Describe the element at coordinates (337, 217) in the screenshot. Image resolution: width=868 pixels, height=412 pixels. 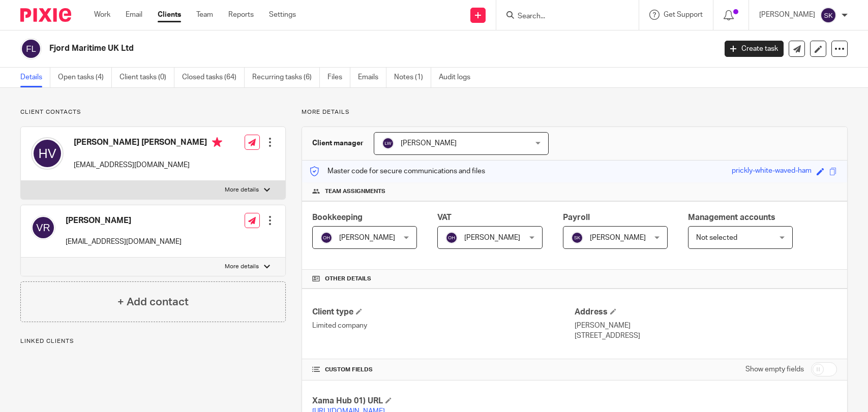
I see `span: Bookkeeping` at that location.